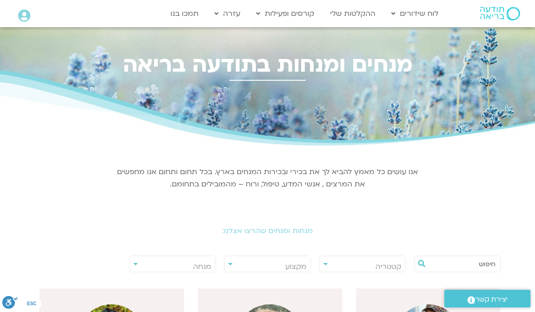 This screenshot has width=535, height=312. I want to click on a: ההקלטות שלי, so click(352, 14).